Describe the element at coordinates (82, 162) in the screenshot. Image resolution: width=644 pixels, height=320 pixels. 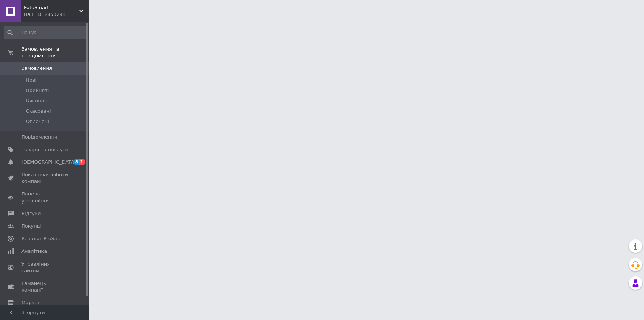
I see `span: 1` at that location.